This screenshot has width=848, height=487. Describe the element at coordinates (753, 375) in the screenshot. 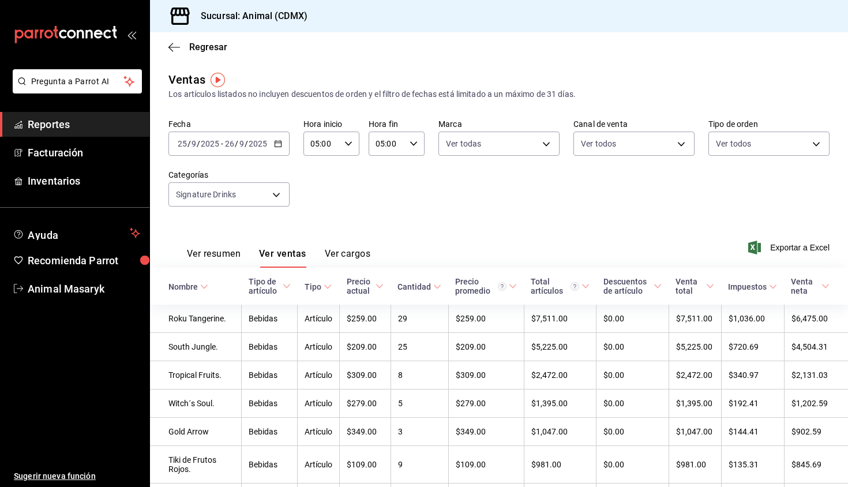

I see `td: $340.97` at that location.